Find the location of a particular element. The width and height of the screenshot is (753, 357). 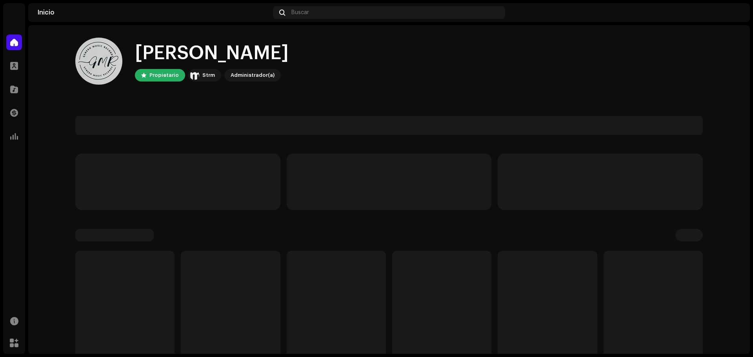

div: Administrador(a) is located at coordinates (253, 75).